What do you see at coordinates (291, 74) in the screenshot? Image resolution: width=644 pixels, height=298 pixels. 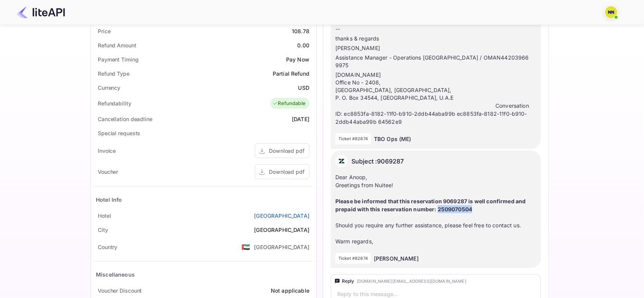 I see `div: Partial Refund` at bounding box center [291, 74].